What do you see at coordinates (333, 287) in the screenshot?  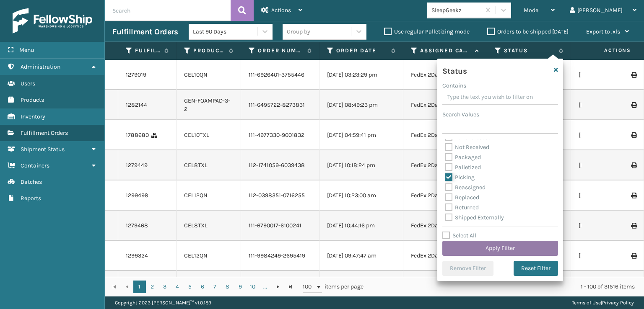 I see `span: items per page` at bounding box center [333, 287].